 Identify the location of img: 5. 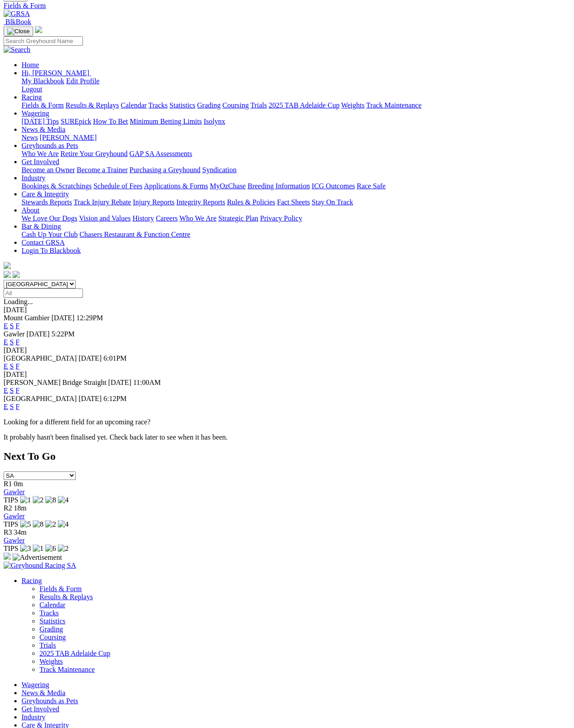
(26, 525).